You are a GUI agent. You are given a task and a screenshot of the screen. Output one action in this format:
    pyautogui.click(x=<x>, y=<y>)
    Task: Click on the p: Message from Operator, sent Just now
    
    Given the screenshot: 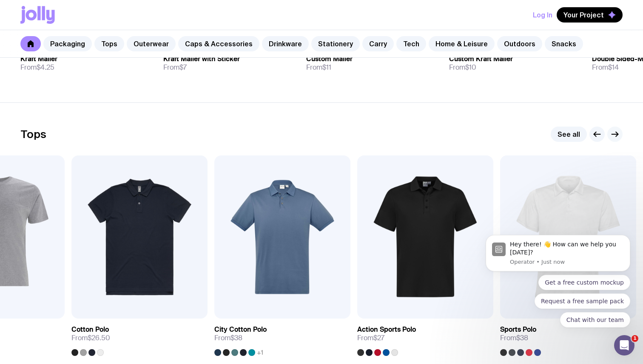 What is the action you would take?
    pyautogui.click(x=94, y=93)
    